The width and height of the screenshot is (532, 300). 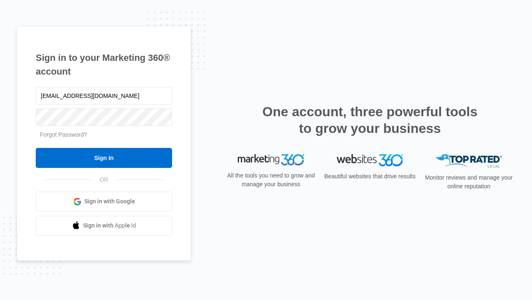 What do you see at coordinates (469, 182) in the screenshot?
I see `p: Monitor reviews and manage your online reputation` at bounding box center [469, 182].